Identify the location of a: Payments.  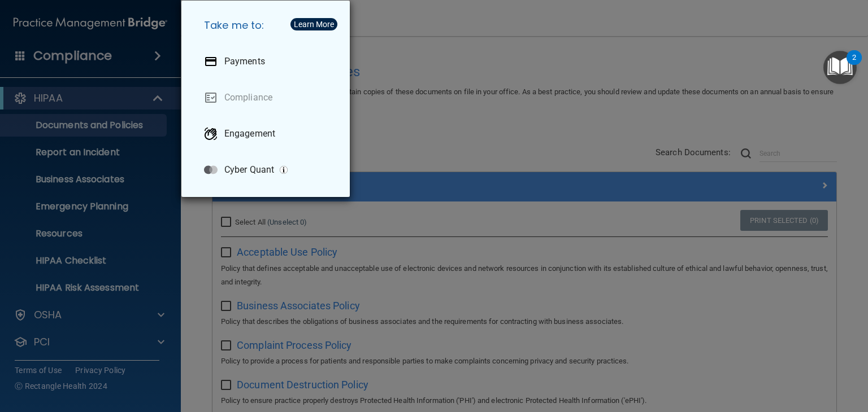
(267, 62).